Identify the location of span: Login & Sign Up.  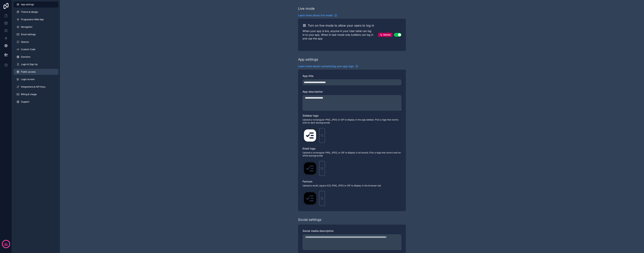
(29, 64).